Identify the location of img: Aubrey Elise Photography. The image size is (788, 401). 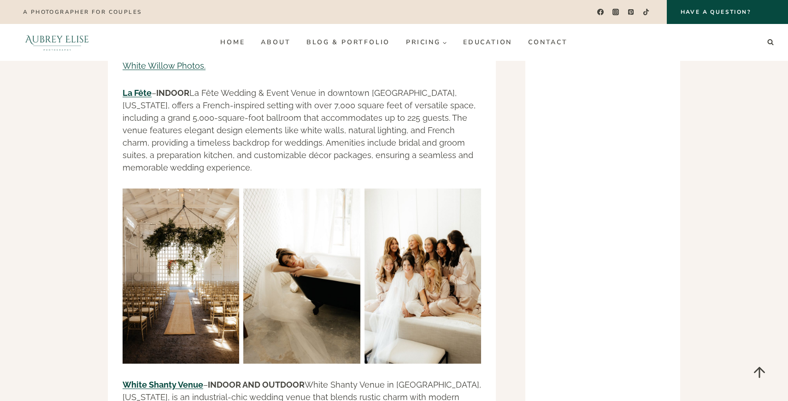
(57, 42).